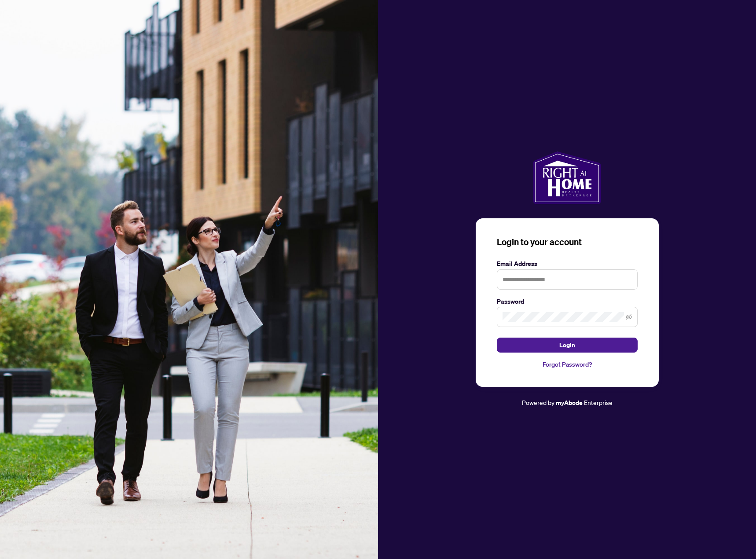 Image resolution: width=756 pixels, height=559 pixels. Describe the element at coordinates (567, 178) in the screenshot. I see `img: ma-logo` at that location.